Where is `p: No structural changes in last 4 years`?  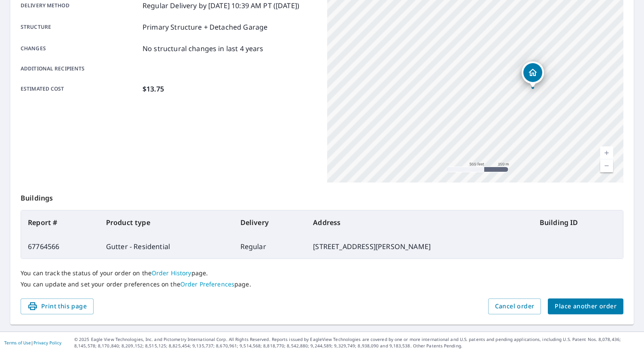
p: No structural changes in last 4 years is located at coordinates (203, 49).